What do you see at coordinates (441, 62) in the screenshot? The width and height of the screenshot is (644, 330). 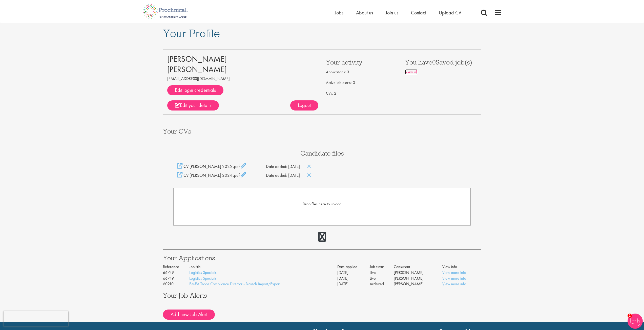 I see `h3: You have Saved job(s)` at bounding box center [441, 62].